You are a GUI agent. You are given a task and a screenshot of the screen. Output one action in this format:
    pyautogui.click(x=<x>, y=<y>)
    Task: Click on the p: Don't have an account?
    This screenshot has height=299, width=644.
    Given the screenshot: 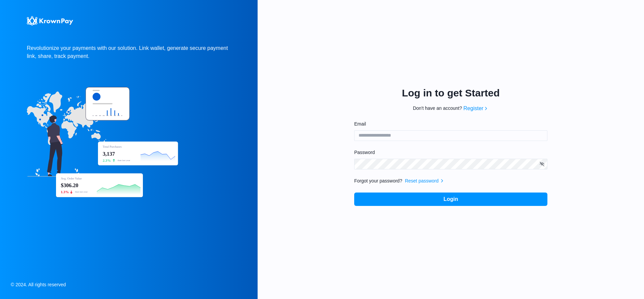 What is the action you would take?
    pyautogui.click(x=437, y=108)
    